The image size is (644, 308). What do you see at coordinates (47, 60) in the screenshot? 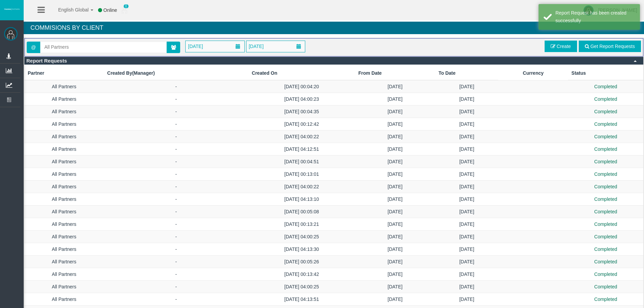
I see `span: Report Requests` at bounding box center [47, 60].